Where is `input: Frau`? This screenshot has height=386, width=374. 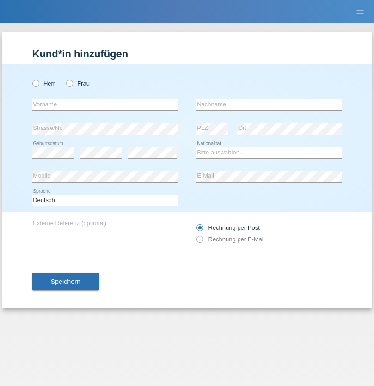
input: Frau is located at coordinates (69, 83).